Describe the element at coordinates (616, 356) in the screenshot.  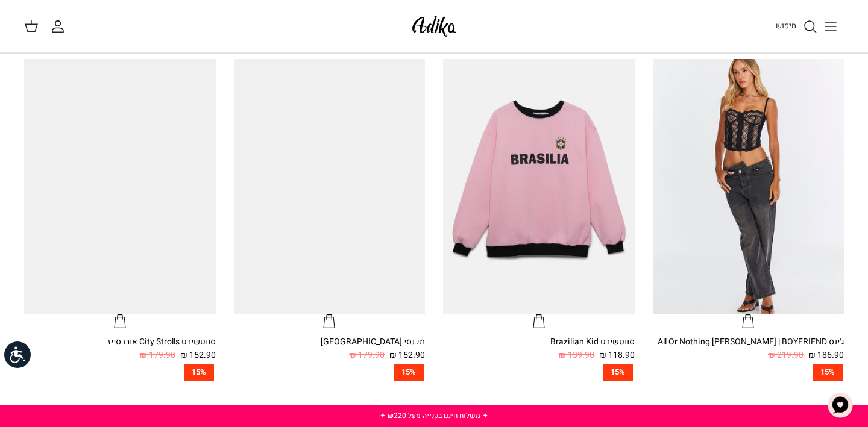
I see `span: 118.90 ₪` at that location.